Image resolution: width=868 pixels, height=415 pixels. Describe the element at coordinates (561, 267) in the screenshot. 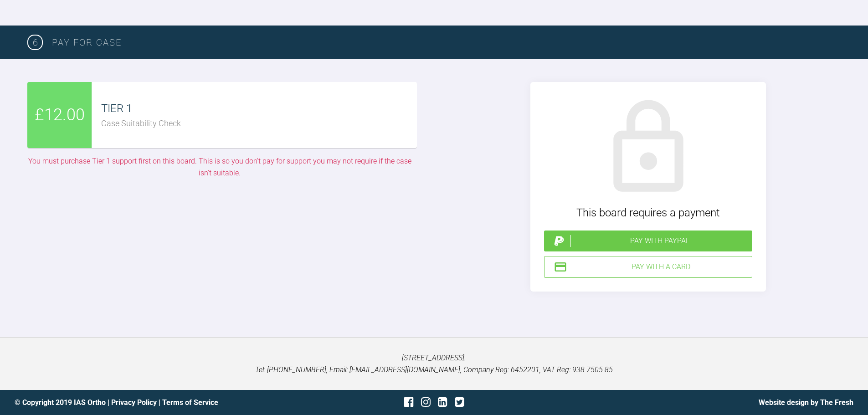

I see `img: stripeIcon.ae7d7783.svg` at that location.